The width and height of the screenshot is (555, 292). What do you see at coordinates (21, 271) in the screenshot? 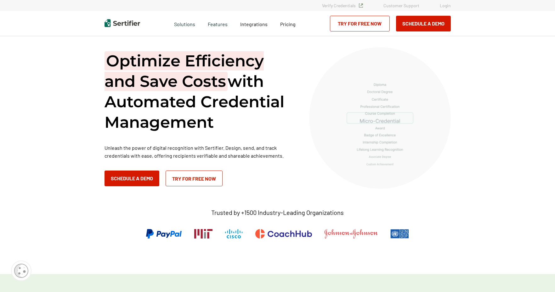
I see `img: Cookie Popup Icon` at bounding box center [21, 271].